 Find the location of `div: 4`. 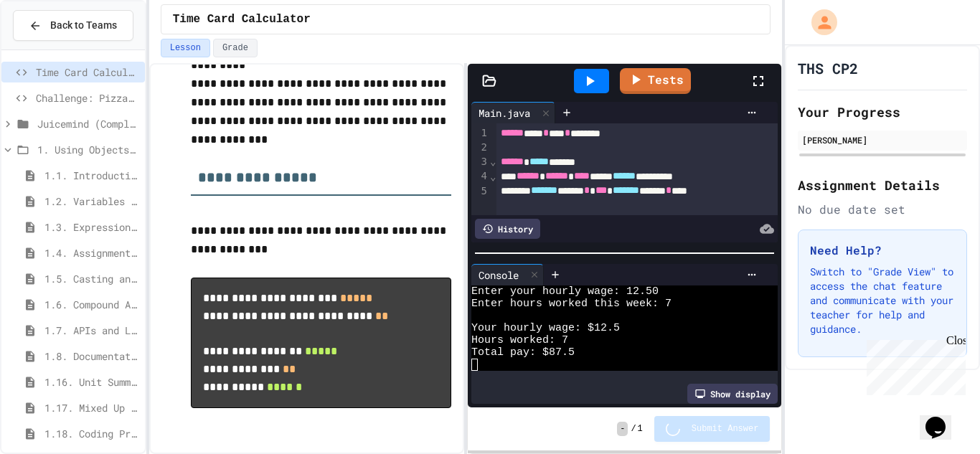

div: 4 is located at coordinates (480, 176).